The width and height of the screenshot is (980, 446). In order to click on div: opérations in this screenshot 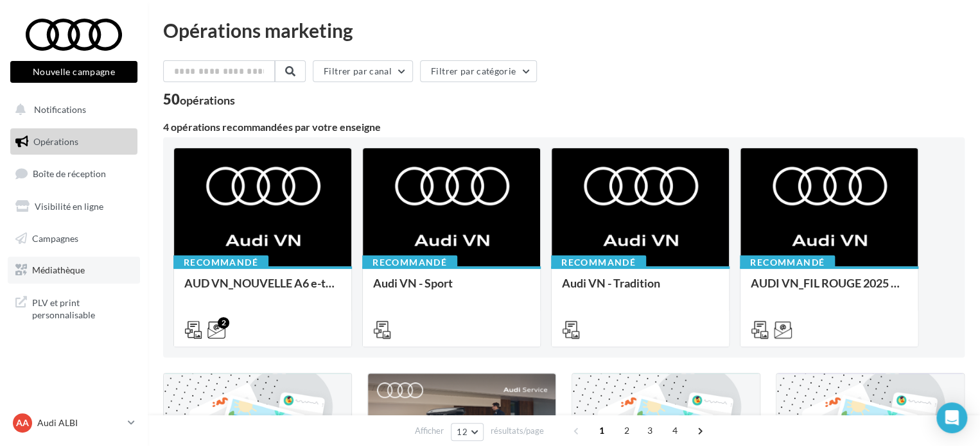, I will do `click(208, 100)`.